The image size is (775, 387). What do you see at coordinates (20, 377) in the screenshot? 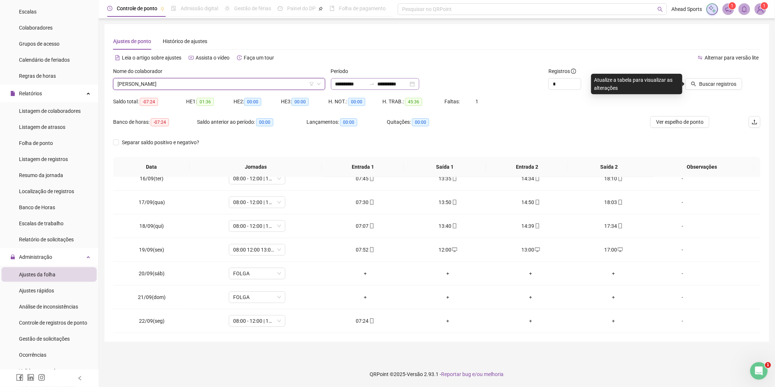
I see `span: facebook` at bounding box center [20, 377].